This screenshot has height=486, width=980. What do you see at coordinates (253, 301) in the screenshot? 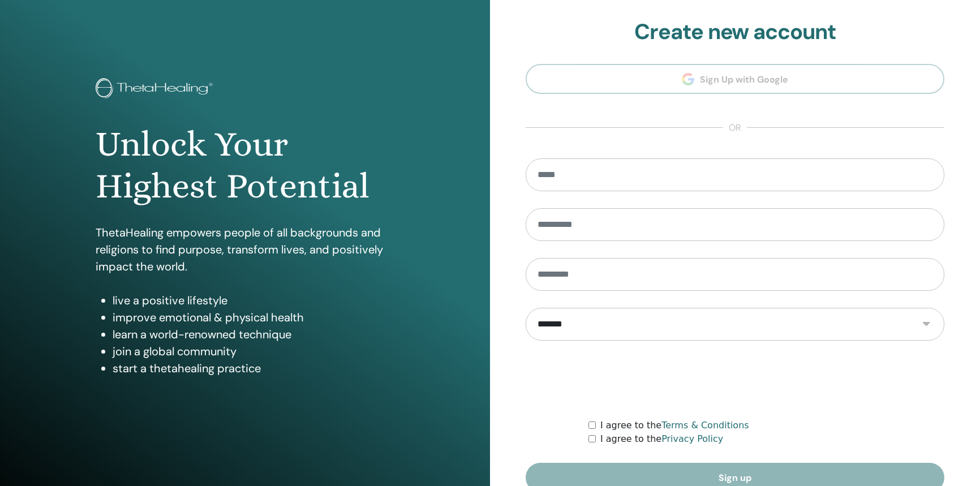
I see `li: live a positive lifestyle` at bounding box center [253, 301].